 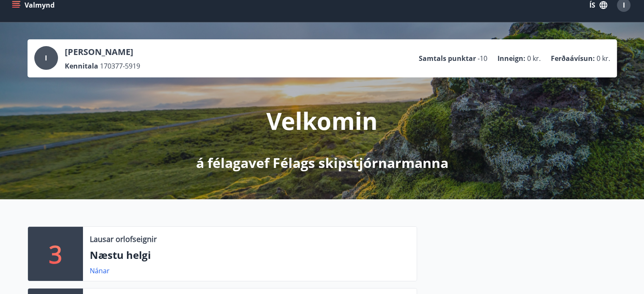 I want to click on p: Samtals punktar, so click(x=447, y=59).